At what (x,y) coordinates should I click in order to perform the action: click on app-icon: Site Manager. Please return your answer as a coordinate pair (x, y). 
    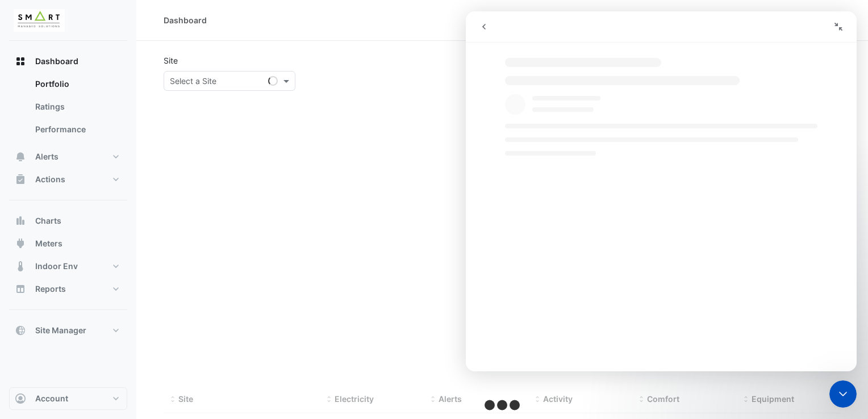
    Looking at the image, I should click on (21, 331).